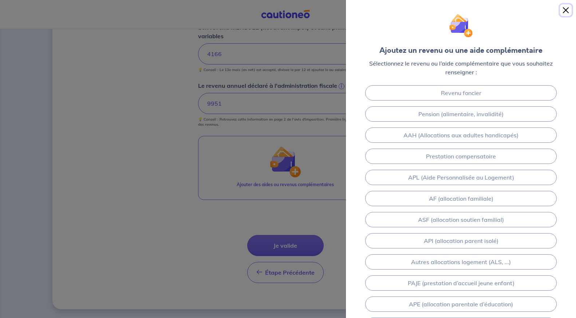 Image resolution: width=576 pixels, height=318 pixels. Describe the element at coordinates (461, 93) in the screenshot. I see `a: Revenu foncier` at that location.